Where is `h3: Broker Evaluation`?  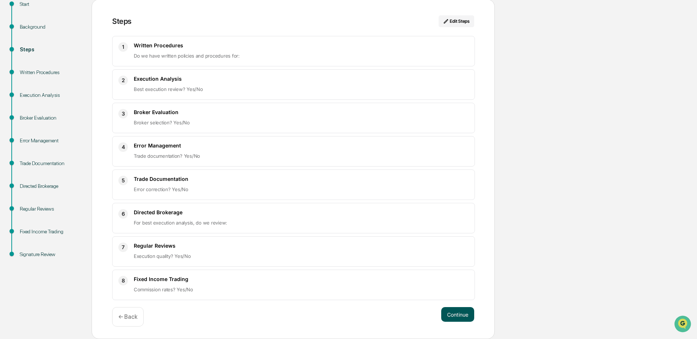
h3: Broker Evaluation is located at coordinates (301, 112).